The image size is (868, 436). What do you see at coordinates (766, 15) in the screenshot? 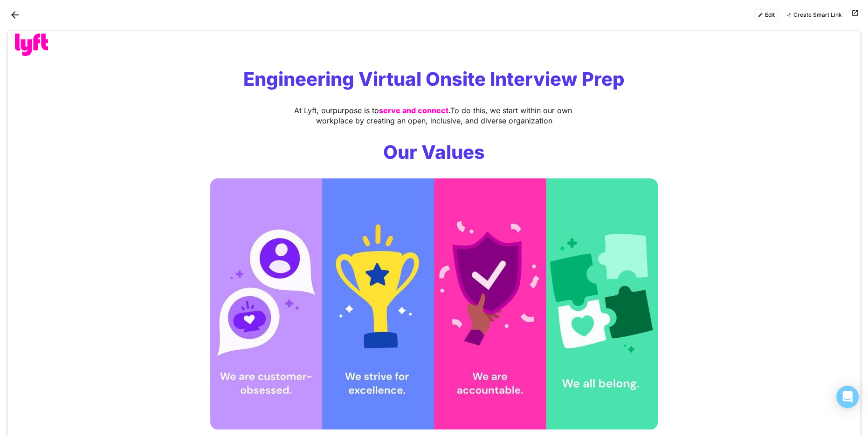
I see `button: Edit` at bounding box center [766, 15].